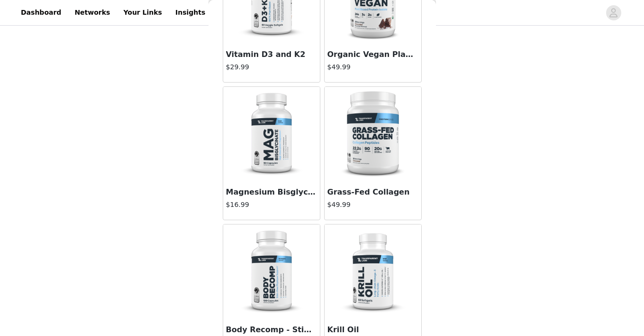 This screenshot has height=336, width=644. What do you see at coordinates (373, 192) in the screenshot?
I see `h3: Grass-Fed Collagen` at bounding box center [373, 192].